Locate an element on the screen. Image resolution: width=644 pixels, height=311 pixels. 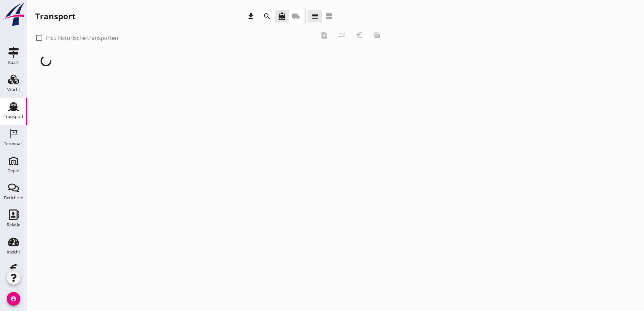
div: Kaart is located at coordinates (13, 62).